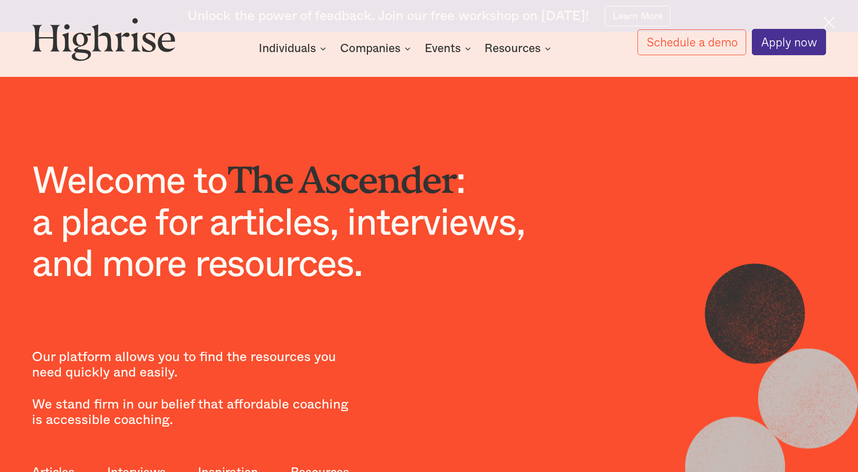 Image resolution: width=858 pixels, height=472 pixels. Describe the element at coordinates (342, 170) in the screenshot. I see `span: The Ascender` at that location.